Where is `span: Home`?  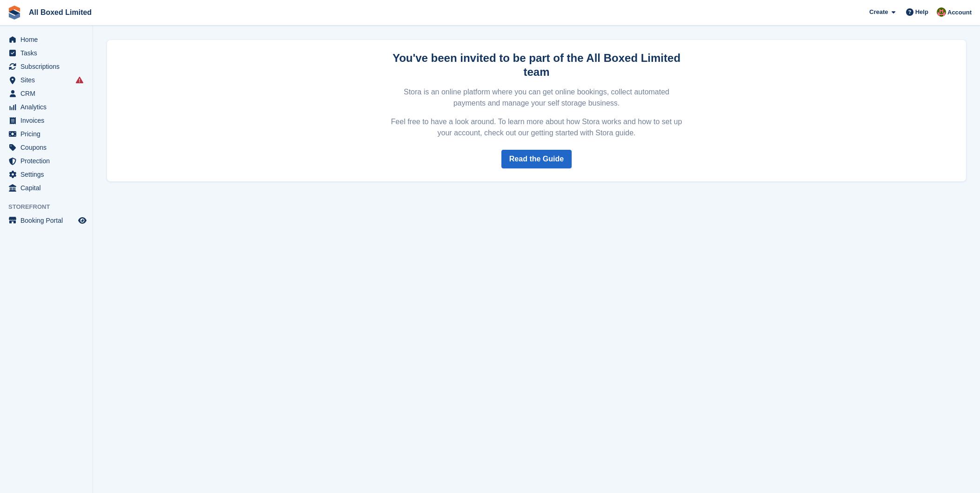
span: Home is located at coordinates (48, 40).